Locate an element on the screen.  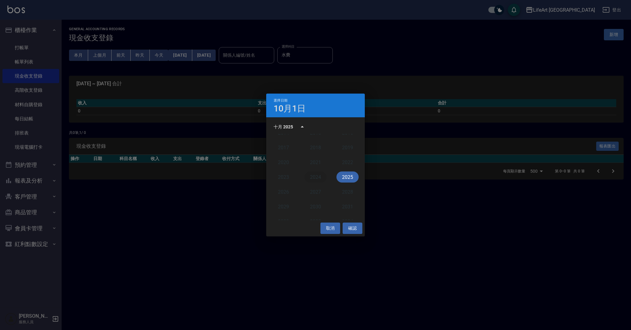
div: 十月 2025 is located at coordinates (283, 127).